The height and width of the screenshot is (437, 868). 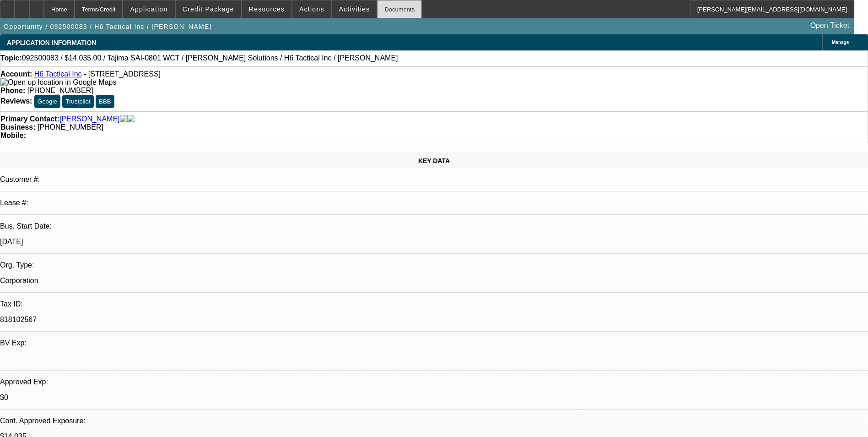 What do you see at coordinates (354, 9) in the screenshot?
I see `button: Activities` at bounding box center [354, 9].